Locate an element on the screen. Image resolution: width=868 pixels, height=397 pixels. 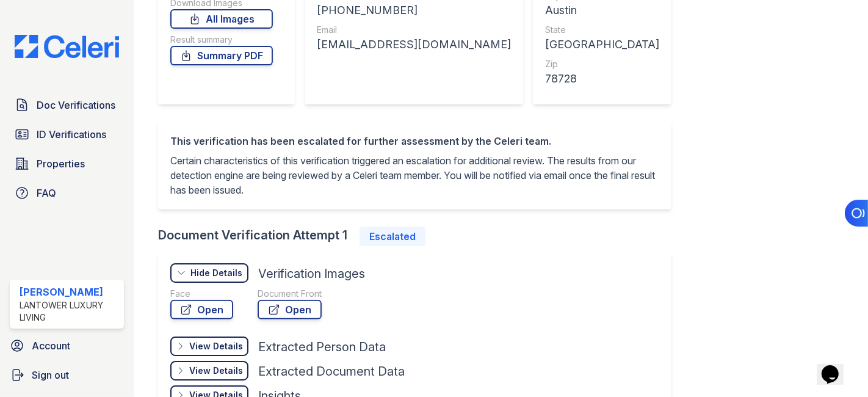
a: FAQ is located at coordinates (67, 193).